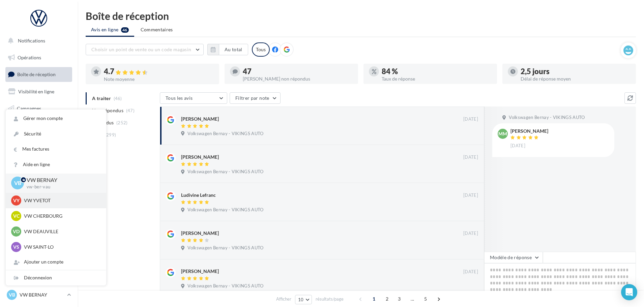 This screenshot has width=644, height=307. Describe the element at coordinates (629, 292) in the screenshot. I see `div: Open Intercom Messenger` at that location.